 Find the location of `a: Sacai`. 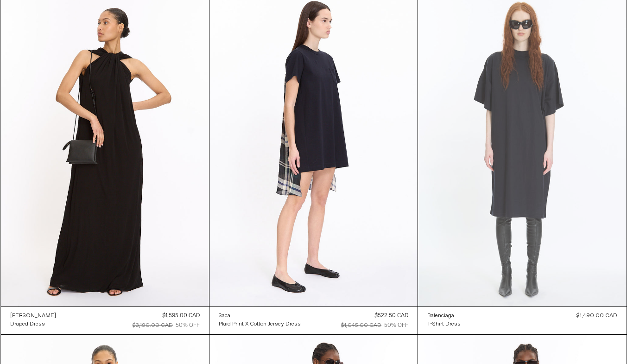

a: Sacai is located at coordinates (260, 315).